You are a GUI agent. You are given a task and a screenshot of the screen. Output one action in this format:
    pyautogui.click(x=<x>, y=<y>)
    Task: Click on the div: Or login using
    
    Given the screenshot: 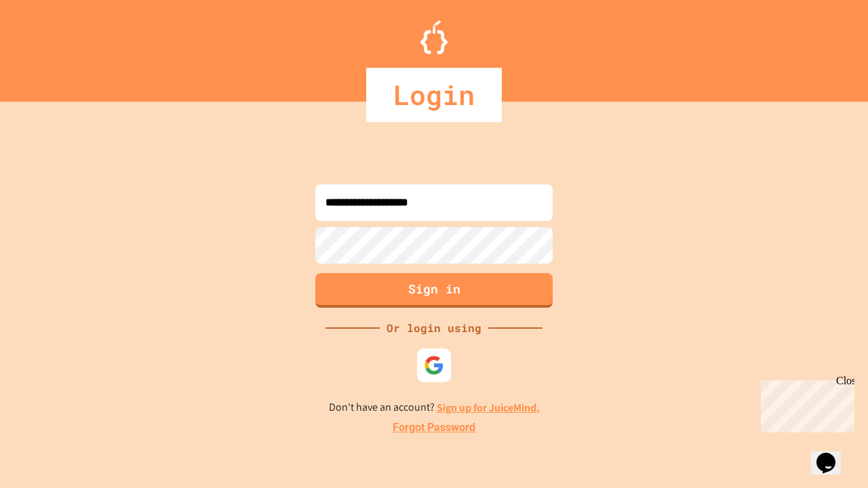 What is the action you would take?
    pyautogui.click(x=434, y=328)
    